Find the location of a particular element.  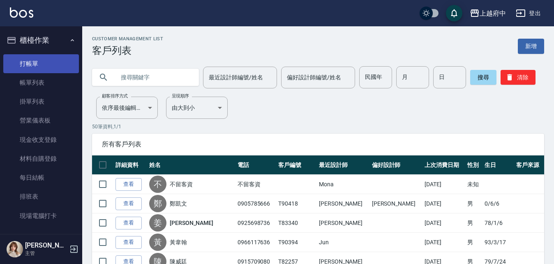

td: 78/1/6 is located at coordinates (498, 223).